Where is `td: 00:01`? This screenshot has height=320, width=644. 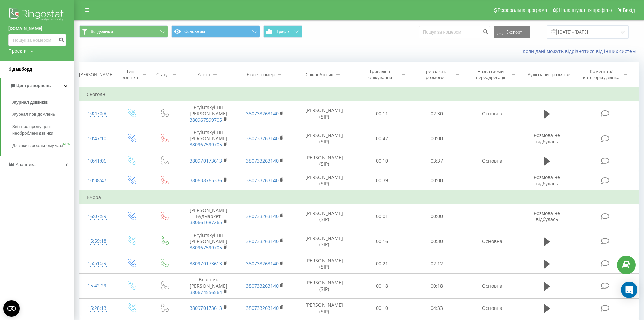 td: 00:01 is located at coordinates (382, 217).